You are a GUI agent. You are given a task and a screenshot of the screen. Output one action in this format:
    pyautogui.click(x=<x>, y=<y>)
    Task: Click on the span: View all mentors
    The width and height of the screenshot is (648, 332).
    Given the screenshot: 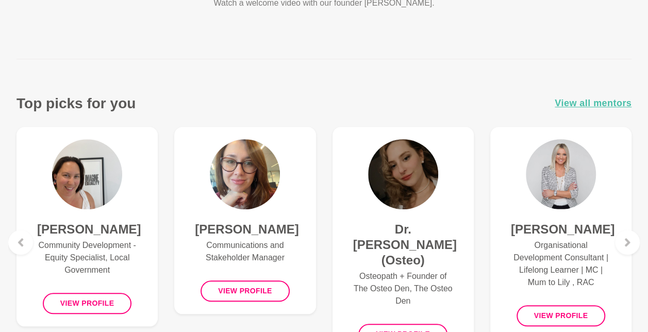 What is the action you would take?
    pyautogui.click(x=593, y=103)
    